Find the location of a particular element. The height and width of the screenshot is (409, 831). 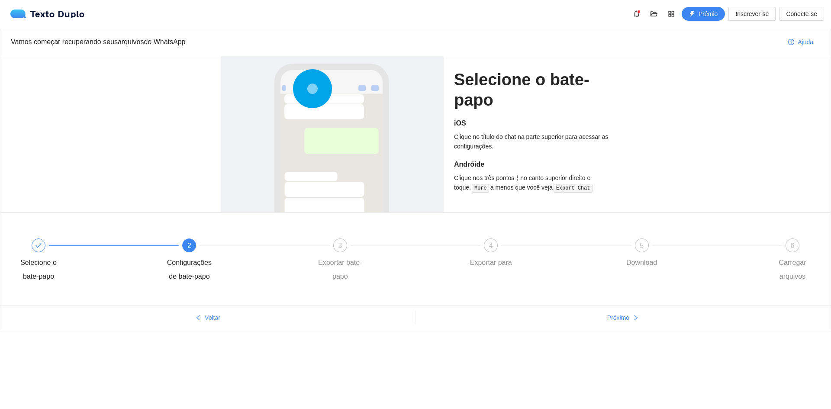

font: 5 is located at coordinates (642, 245).